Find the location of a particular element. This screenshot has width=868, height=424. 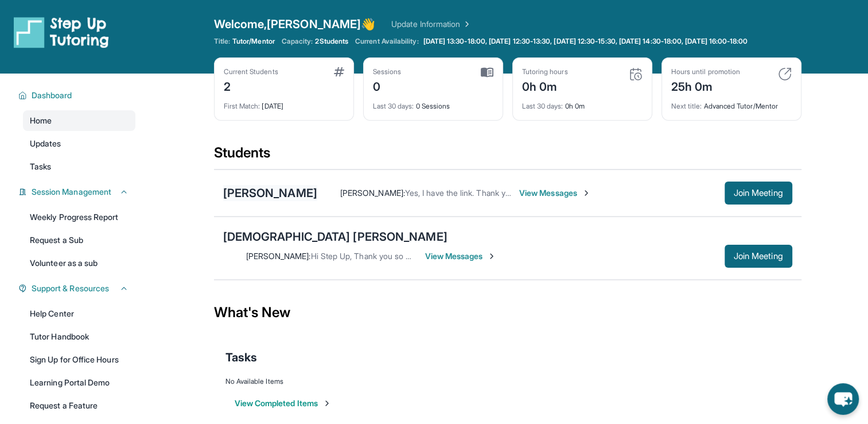

span: Dashboard is located at coordinates (52, 95).